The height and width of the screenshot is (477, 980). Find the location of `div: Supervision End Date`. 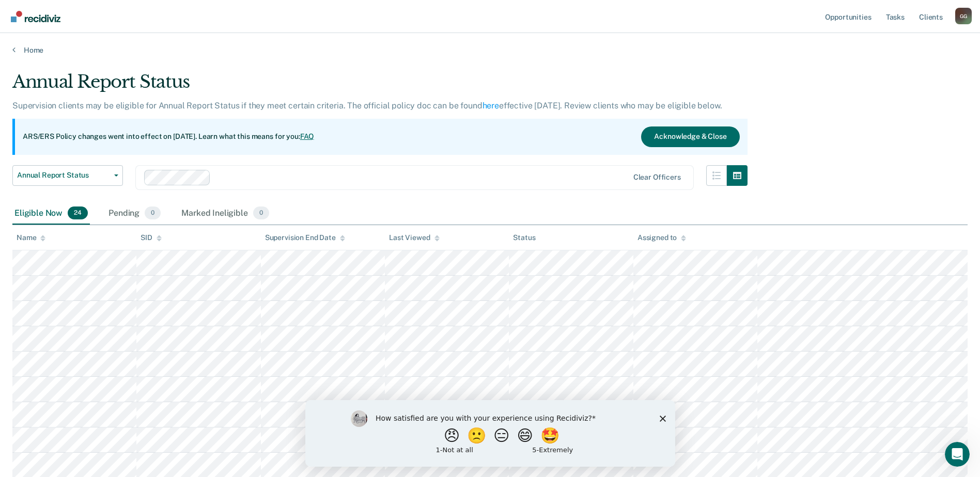

div: Supervision End Date is located at coordinates (305, 238).